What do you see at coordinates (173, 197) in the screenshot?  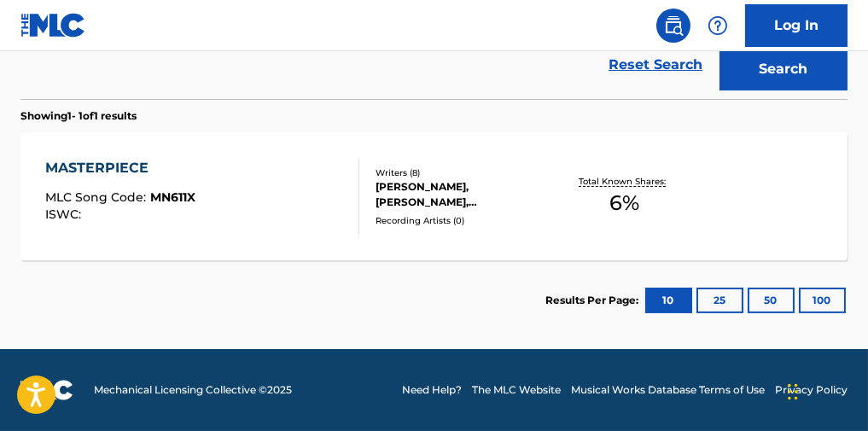 I see `span: MN611X` at bounding box center [173, 197].